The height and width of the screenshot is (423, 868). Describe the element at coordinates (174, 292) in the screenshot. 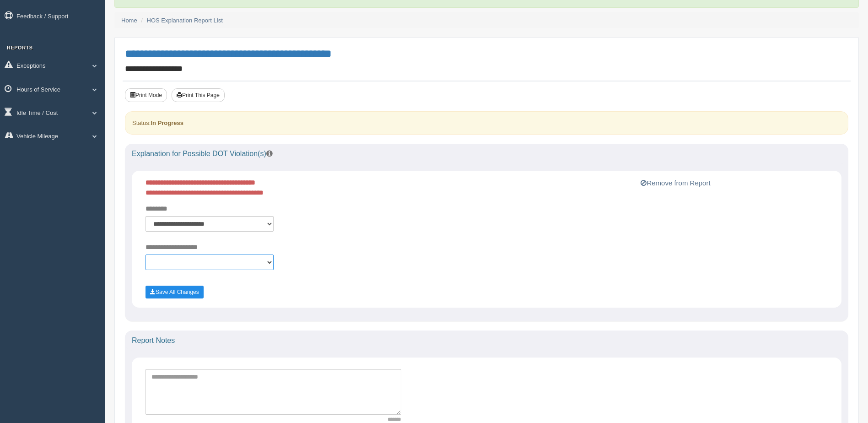

I see `button: Save` at that location.